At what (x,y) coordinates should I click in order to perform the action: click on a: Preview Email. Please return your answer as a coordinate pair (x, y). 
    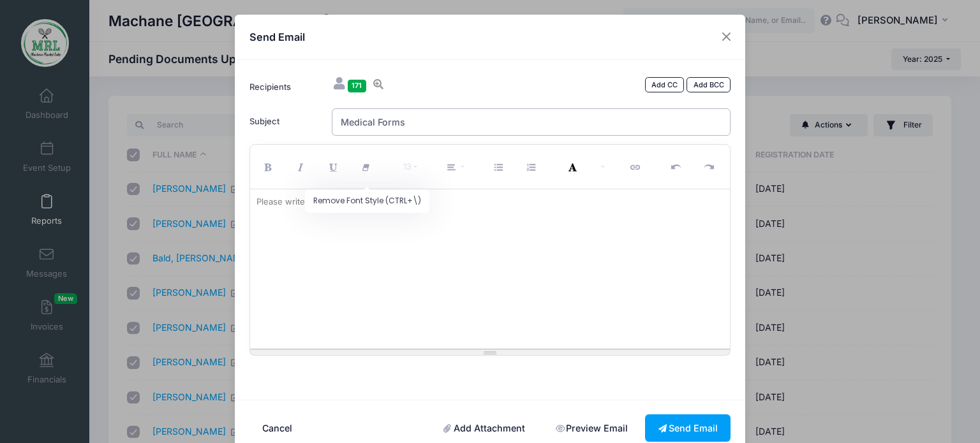
    Looking at the image, I should click on (591, 427).